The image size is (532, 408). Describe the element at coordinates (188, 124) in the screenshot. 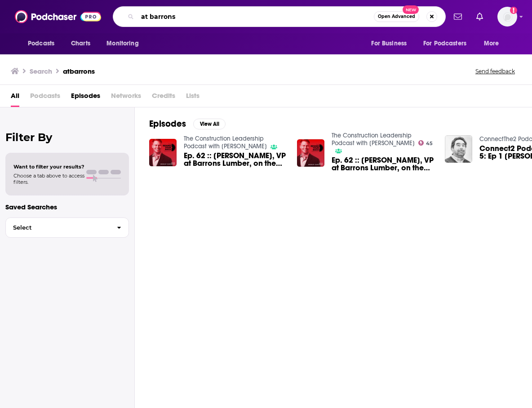

I see `a: EpisodesView All` at that location.